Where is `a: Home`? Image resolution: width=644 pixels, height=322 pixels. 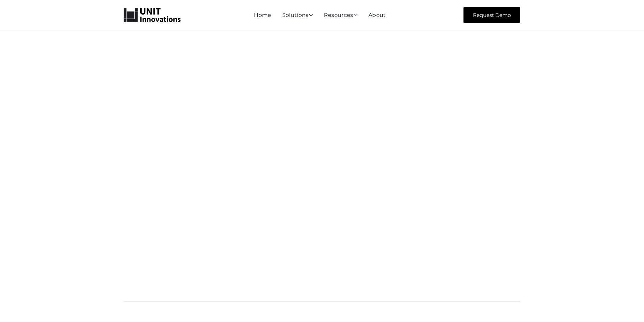
a: Home is located at coordinates (263, 15).